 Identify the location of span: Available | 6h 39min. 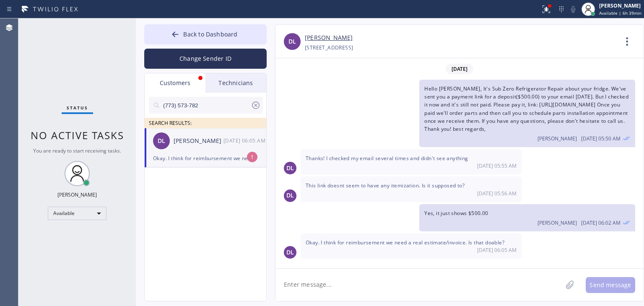
(620, 13).